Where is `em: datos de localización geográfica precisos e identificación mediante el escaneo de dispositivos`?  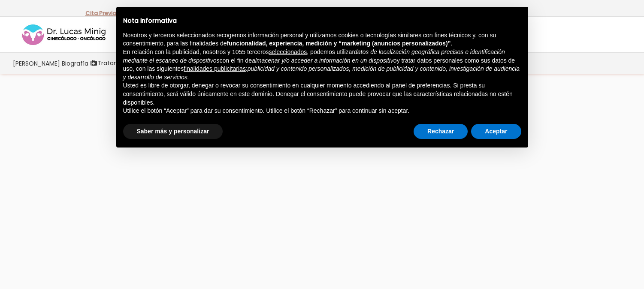
em: datos de localización geográfica precisos e identificación mediante el escaneo de dispositivos is located at coordinates (314, 56).